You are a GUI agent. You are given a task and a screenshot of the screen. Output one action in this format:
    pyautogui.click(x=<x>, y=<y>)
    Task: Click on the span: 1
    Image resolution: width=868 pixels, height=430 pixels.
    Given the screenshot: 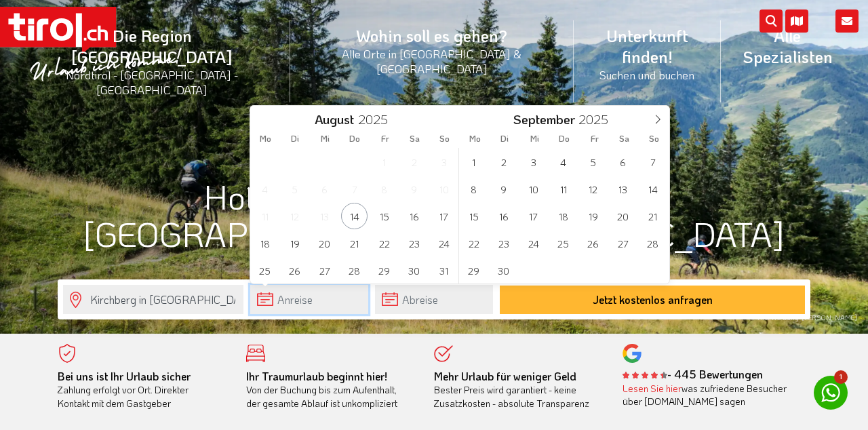 What is the action you would take?
    pyautogui.click(x=841, y=377)
    